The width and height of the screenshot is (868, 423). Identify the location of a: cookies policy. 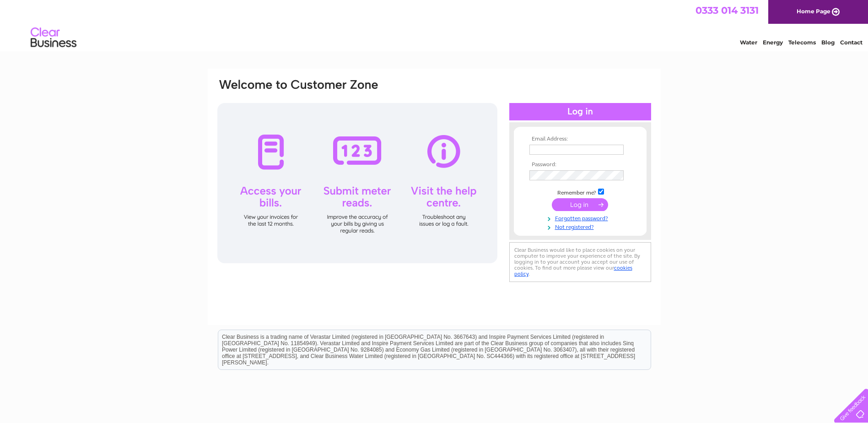
(573, 270).